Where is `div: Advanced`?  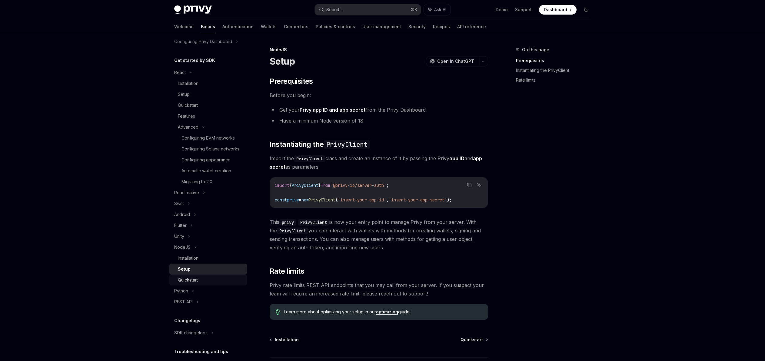 div: Advanced is located at coordinates (188, 127).